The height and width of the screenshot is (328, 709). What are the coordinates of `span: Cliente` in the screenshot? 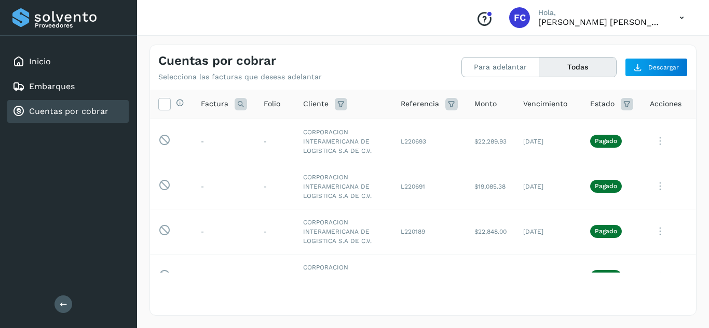 It's located at (315, 104).